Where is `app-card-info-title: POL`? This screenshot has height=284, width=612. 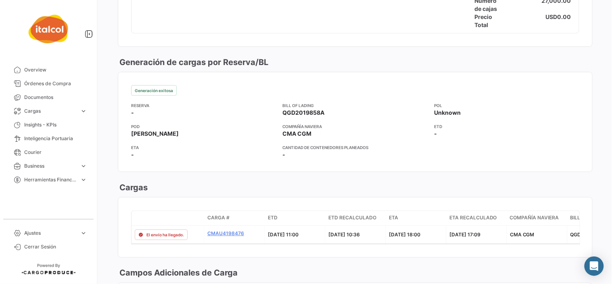 app-card-info-title: POL is located at coordinates (507, 105).